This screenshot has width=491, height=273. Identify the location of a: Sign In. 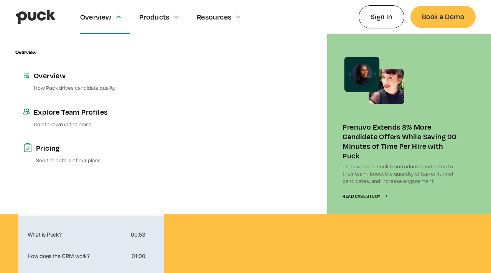
(381, 16).